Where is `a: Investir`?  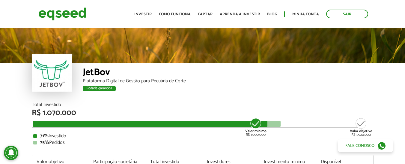
a: Investir is located at coordinates (143, 14).